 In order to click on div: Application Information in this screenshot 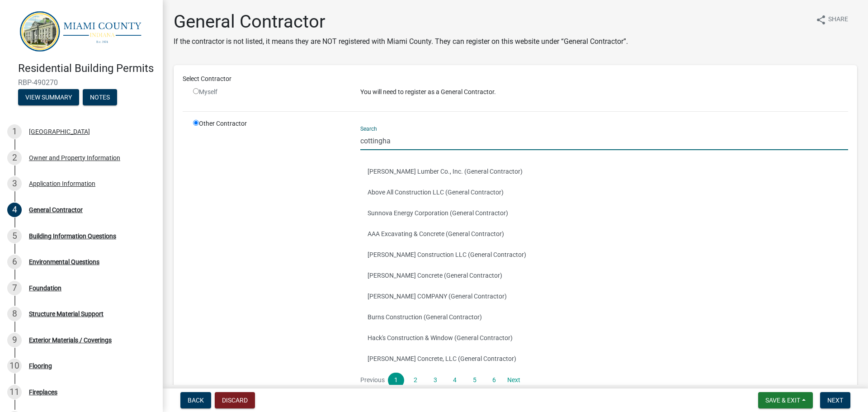, I will do `click(62, 184)`.